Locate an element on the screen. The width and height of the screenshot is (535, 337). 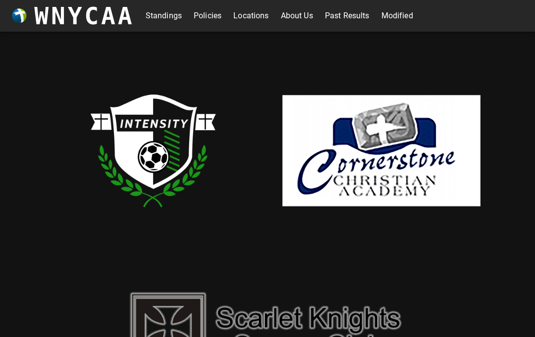
a: Past Results is located at coordinates (347, 16).